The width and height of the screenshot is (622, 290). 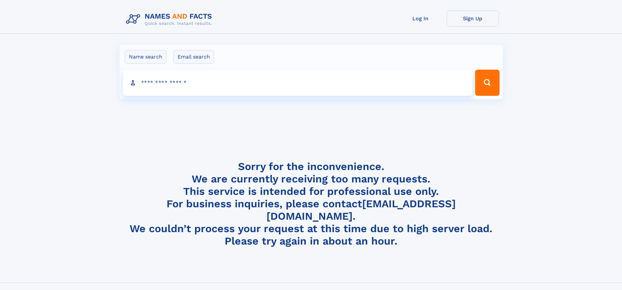 What do you see at coordinates (473, 18) in the screenshot?
I see `a: Sign Up` at bounding box center [473, 18].